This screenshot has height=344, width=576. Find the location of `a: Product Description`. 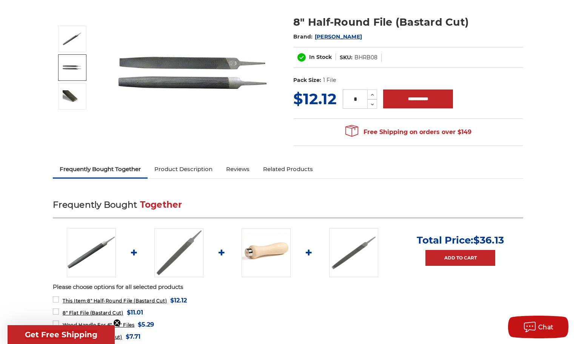

a: Product Description is located at coordinates (183, 169).